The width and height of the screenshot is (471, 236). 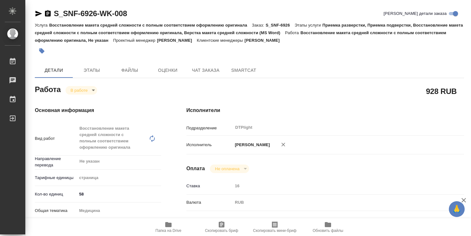 What do you see at coordinates (280, 25) in the screenshot?
I see `p: S_SNF-6926` at bounding box center [280, 25].